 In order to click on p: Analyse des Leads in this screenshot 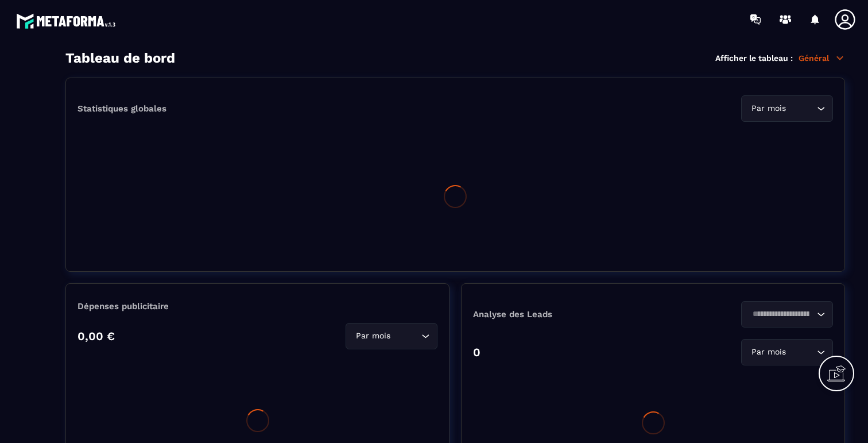, I will do `click(563, 314)`.